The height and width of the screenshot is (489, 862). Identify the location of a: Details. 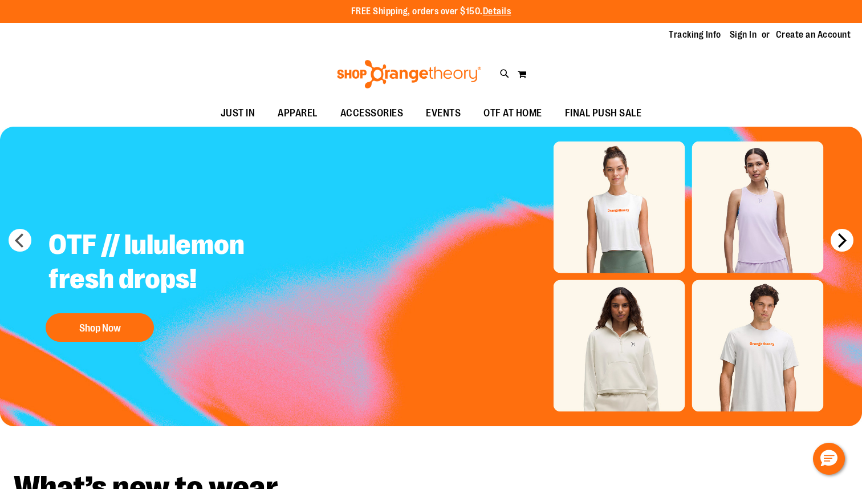
(497, 11).